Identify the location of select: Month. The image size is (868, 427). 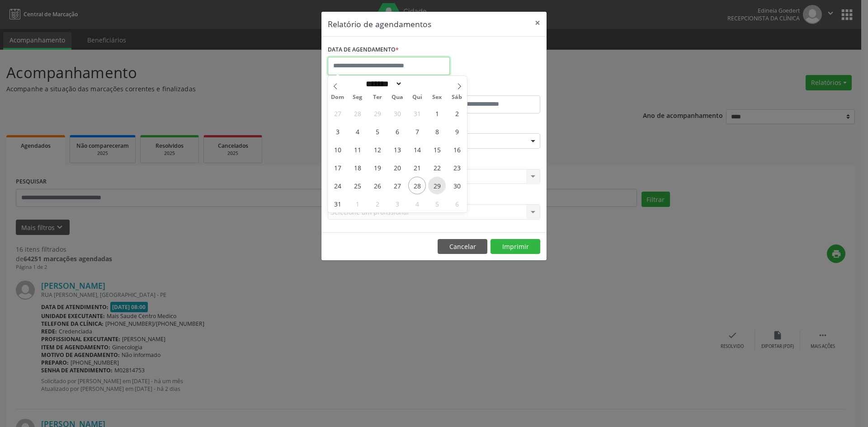
(382, 84).